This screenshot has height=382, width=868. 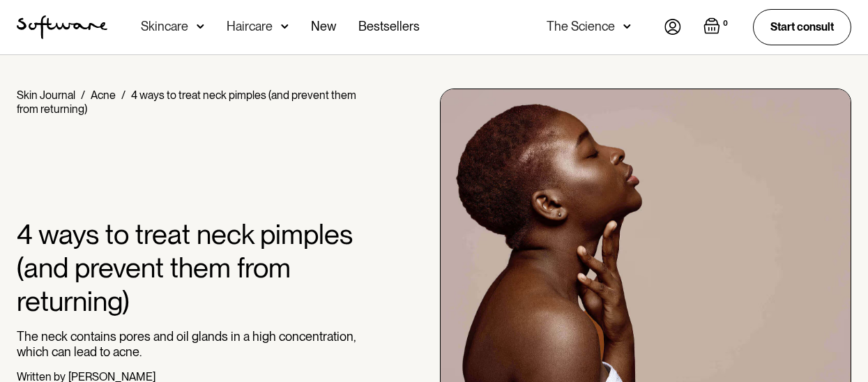 I want to click on a: Open empty cart, so click(x=716, y=27).